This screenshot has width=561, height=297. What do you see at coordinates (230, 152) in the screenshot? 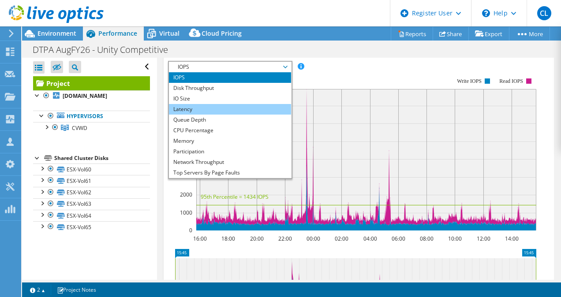
I see `li: Participation` at bounding box center [230, 152].